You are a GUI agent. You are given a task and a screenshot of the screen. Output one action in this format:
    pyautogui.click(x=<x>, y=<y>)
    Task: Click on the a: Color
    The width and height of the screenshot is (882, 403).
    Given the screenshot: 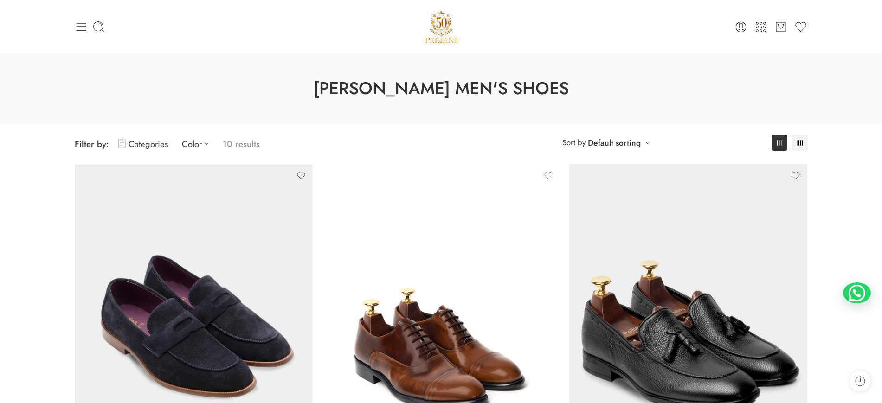 What is the action you would take?
    pyautogui.click(x=198, y=144)
    